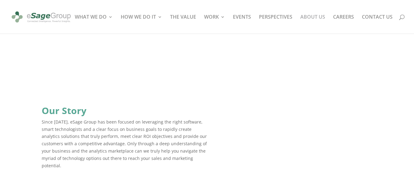 Image resolution: width=414 pixels, height=196 pixels. Describe the element at coordinates (215, 24) in the screenshot. I see `a: WORK` at that location.